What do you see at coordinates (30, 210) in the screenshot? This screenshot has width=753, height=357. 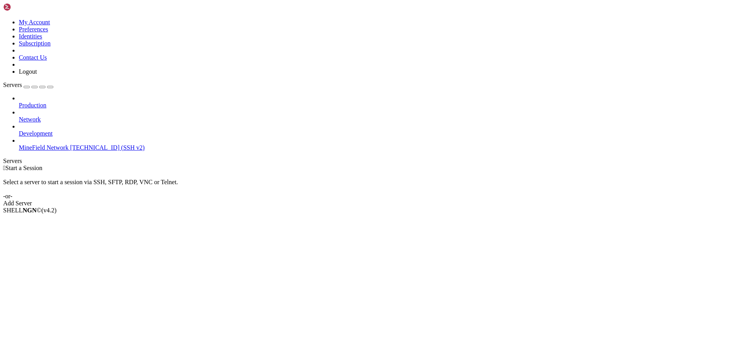 I see `b: NGN` at bounding box center [30, 210].